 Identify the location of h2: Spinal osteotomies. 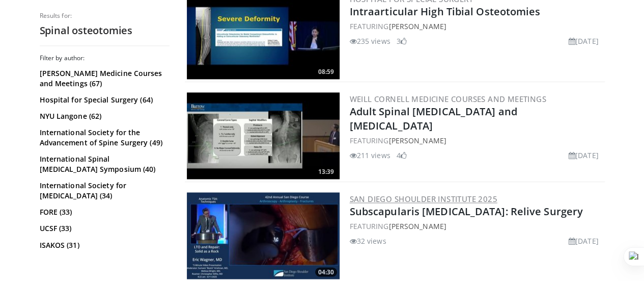
(105, 30).